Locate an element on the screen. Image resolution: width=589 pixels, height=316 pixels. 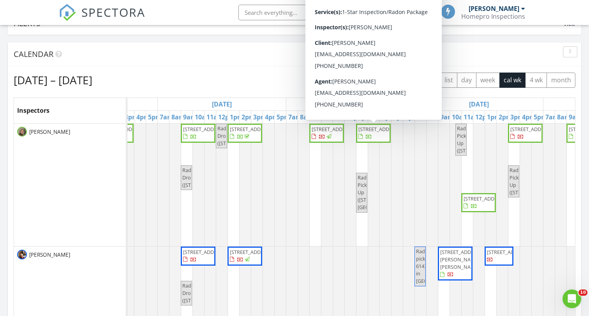
span: Calendar is located at coordinates (34, 54).